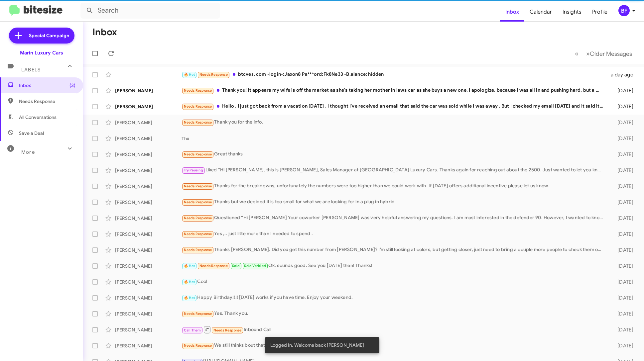 This screenshot has width=644, height=361. What do you see at coordinates (255, 266) in the screenshot?
I see `span: Sold Verified` at bounding box center [255, 266].